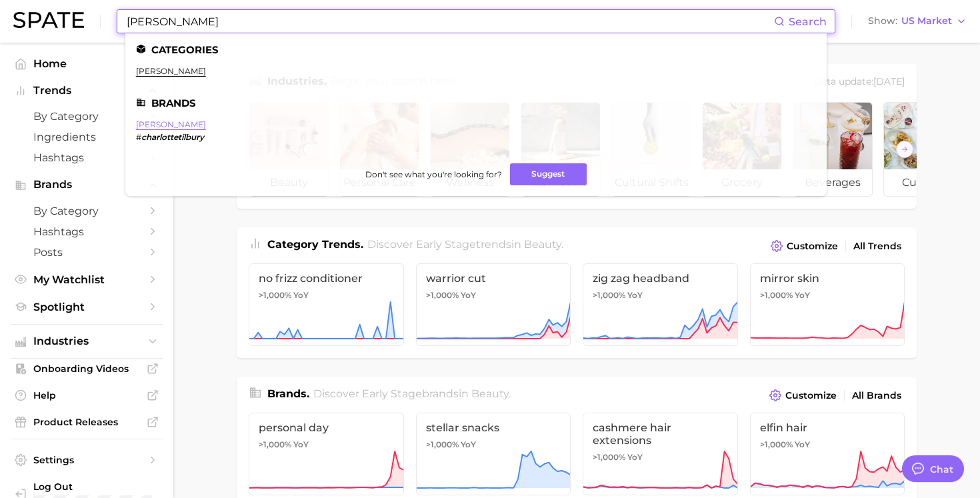  Describe the element at coordinates (660, 434) in the screenshot. I see `span: cashmere hair extensions` at that location.